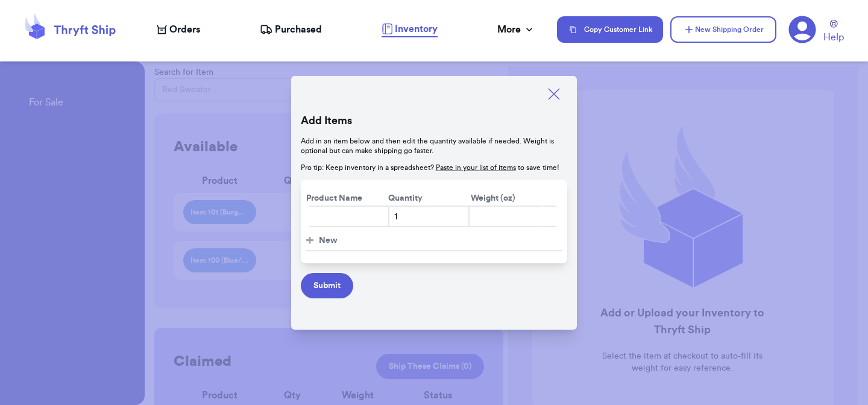 This screenshot has width=868, height=405. What do you see at coordinates (327, 241) in the screenshot?
I see `span: New` at bounding box center [327, 241].